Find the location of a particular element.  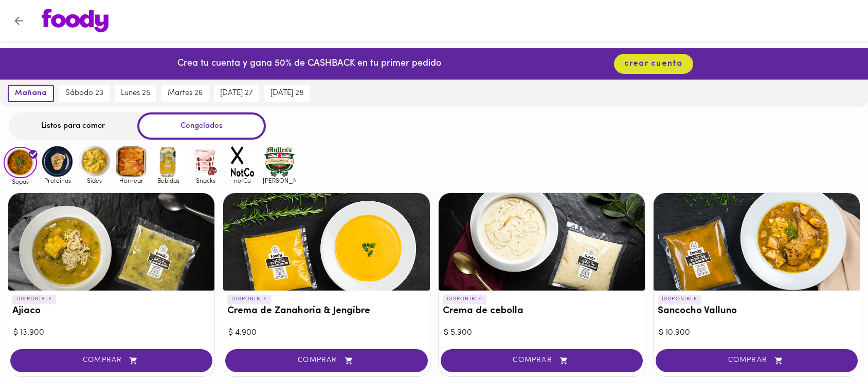

button: lunes 25 is located at coordinates (135, 94).